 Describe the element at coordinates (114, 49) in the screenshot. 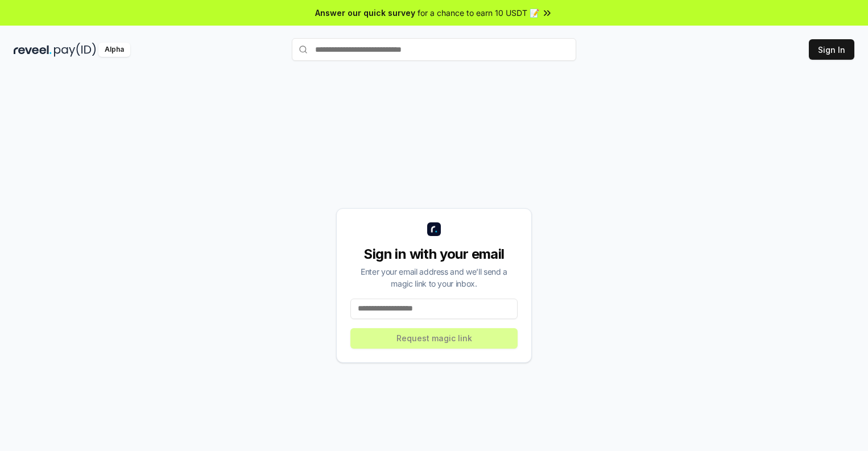

I see `div: Alpha` at that location.